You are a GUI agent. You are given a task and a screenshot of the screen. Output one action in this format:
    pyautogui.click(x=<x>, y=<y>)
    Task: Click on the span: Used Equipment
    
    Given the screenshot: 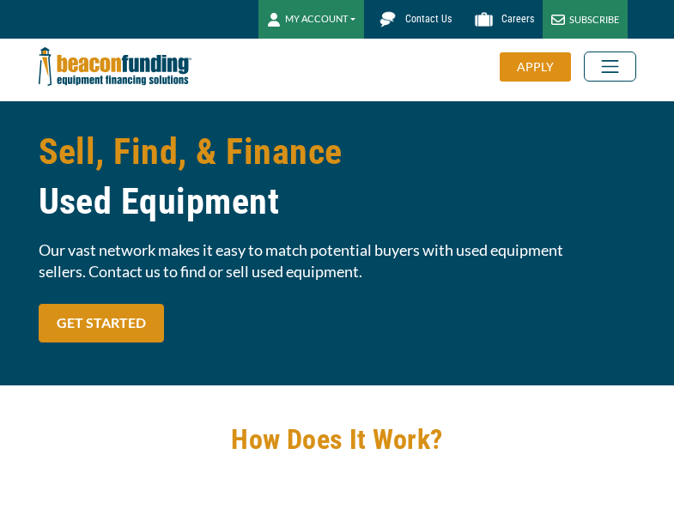 What is the action you would take?
    pyautogui.click(x=337, y=202)
    